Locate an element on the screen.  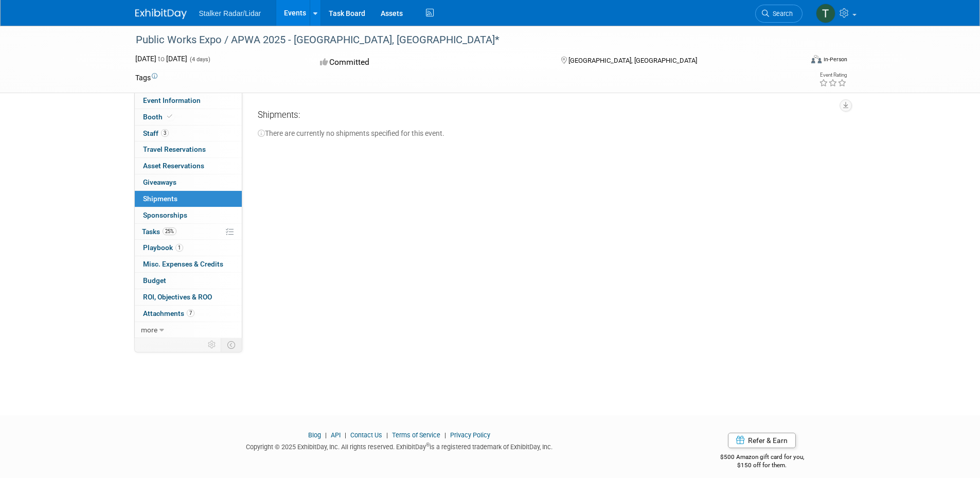
a: Event Information is located at coordinates (188, 101).